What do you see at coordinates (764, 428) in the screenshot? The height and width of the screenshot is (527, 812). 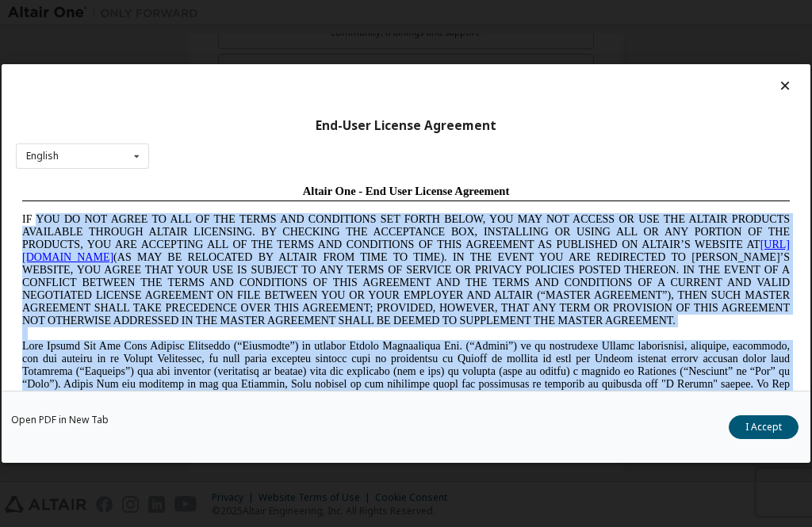 I see `button: I Accept` at bounding box center [764, 428].